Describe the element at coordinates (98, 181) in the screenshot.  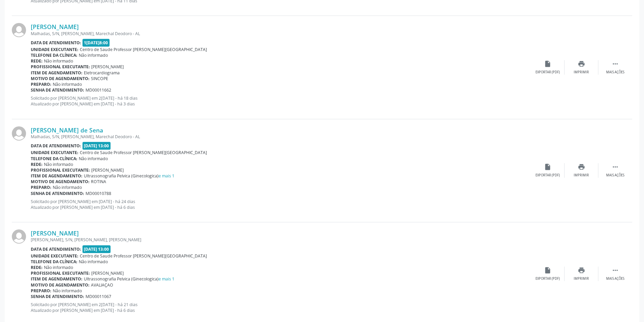
I see `span: ROTINA` at that location.